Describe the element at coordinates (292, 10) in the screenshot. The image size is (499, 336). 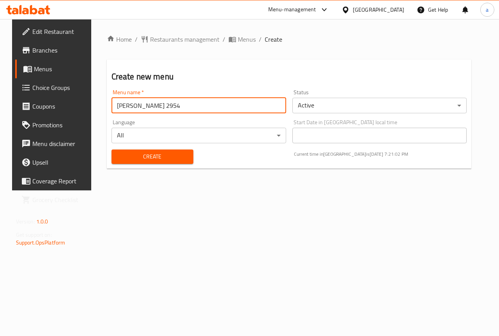
I see `div: Menu-management` at that location.